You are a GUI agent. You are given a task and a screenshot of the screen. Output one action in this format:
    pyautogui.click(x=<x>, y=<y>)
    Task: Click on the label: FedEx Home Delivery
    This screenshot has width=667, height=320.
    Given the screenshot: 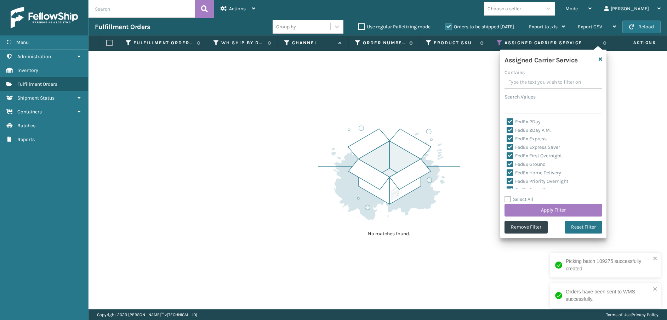 What is the action you would take?
    pyautogui.click(x=534, y=172)
    